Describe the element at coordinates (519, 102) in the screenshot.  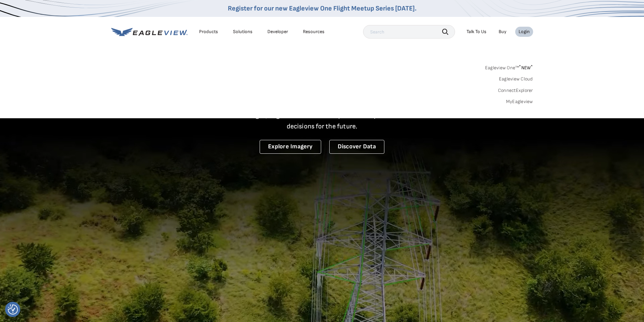
I see `a: MyEagleview` at that location.